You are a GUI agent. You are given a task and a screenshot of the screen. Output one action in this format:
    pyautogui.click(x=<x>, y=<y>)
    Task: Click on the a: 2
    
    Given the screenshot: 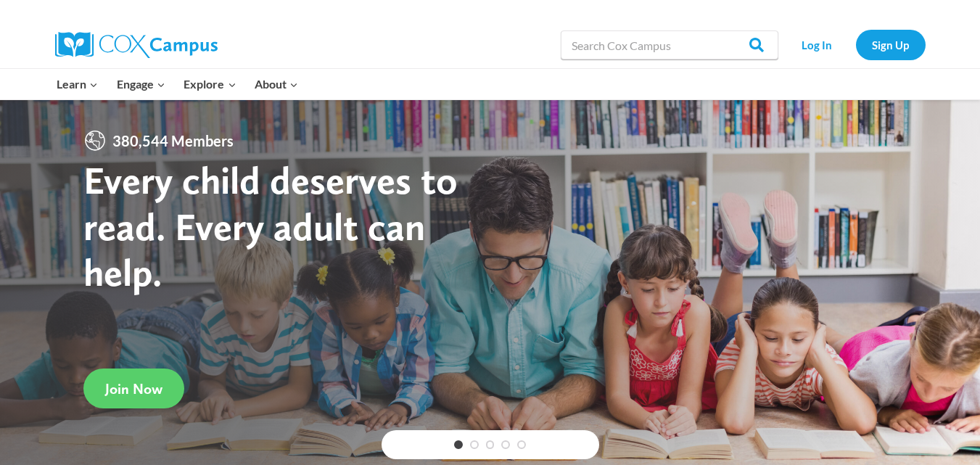 What is the action you would take?
    pyautogui.click(x=474, y=445)
    